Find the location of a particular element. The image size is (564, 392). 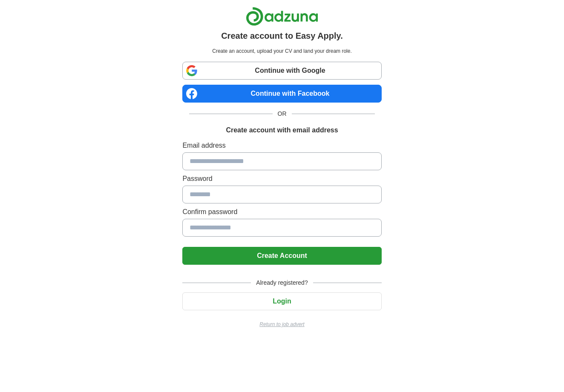

img: Adzuna logo is located at coordinates (282, 16).